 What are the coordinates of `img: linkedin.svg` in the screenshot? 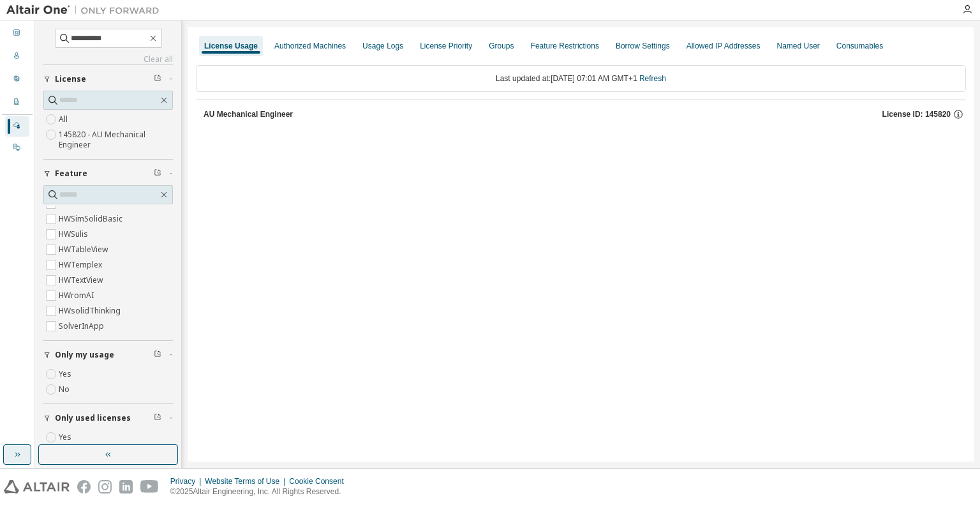 It's located at (126, 486).